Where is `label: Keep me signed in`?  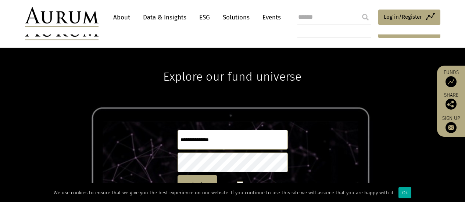
label: Keep me signed in is located at coordinates (266, 186).